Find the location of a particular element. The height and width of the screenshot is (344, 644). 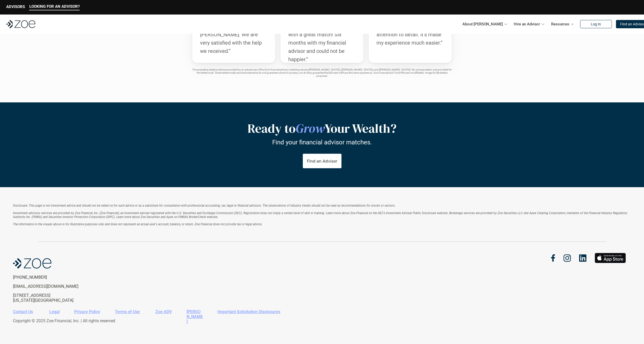

em: Grow is located at coordinates (310, 128).